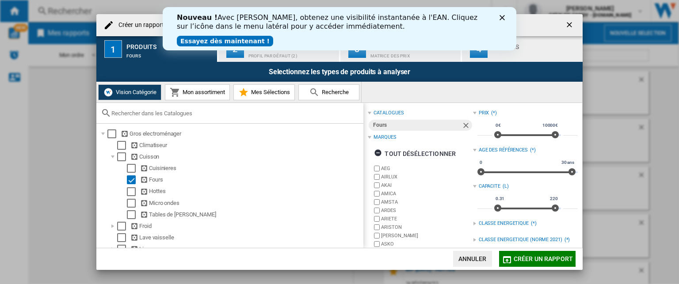 The height and width of the screenshot is (284, 679). What do you see at coordinates (135, 92) in the screenshot?
I see `span: Vision Catégorie` at bounding box center [135, 92].